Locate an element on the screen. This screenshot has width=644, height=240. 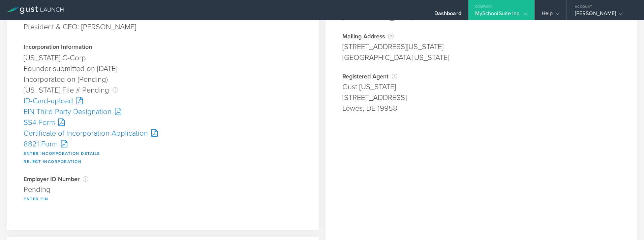
div: Chat Widget is located at coordinates (627, 224).